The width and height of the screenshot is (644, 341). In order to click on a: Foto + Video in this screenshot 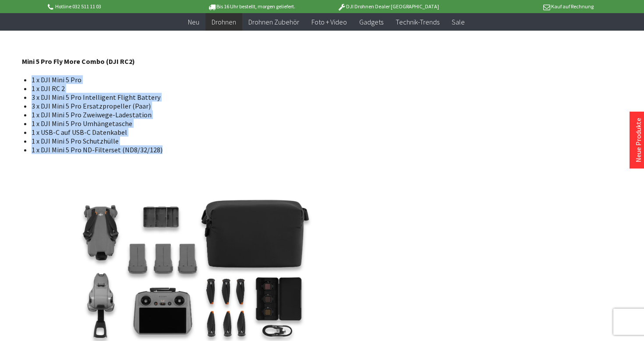, I will do `click(329, 22)`.